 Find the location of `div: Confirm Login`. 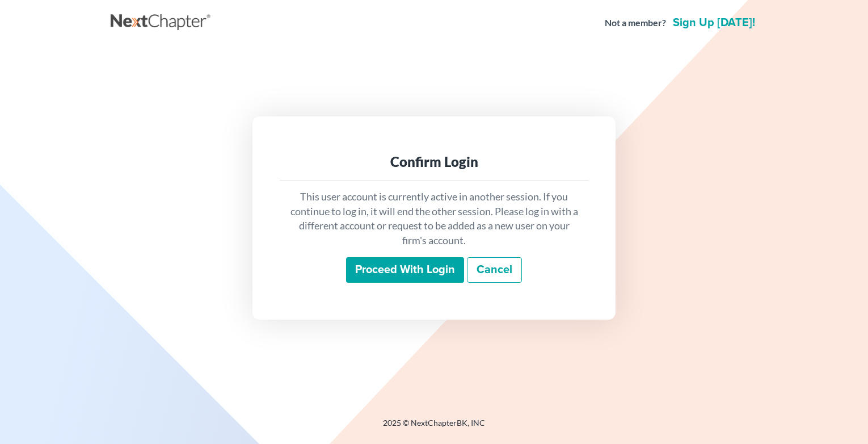

div: Confirm Login is located at coordinates (434, 162).